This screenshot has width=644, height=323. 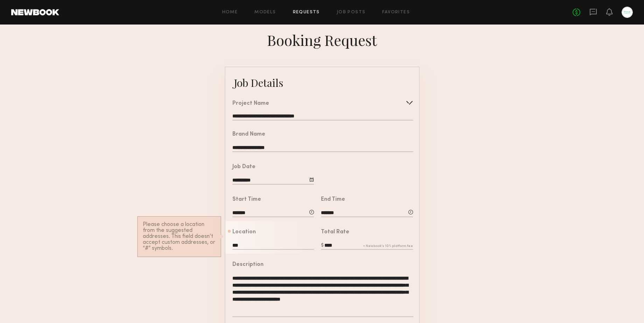 What do you see at coordinates (333, 199) in the screenshot?
I see `div: End Time` at bounding box center [333, 199].